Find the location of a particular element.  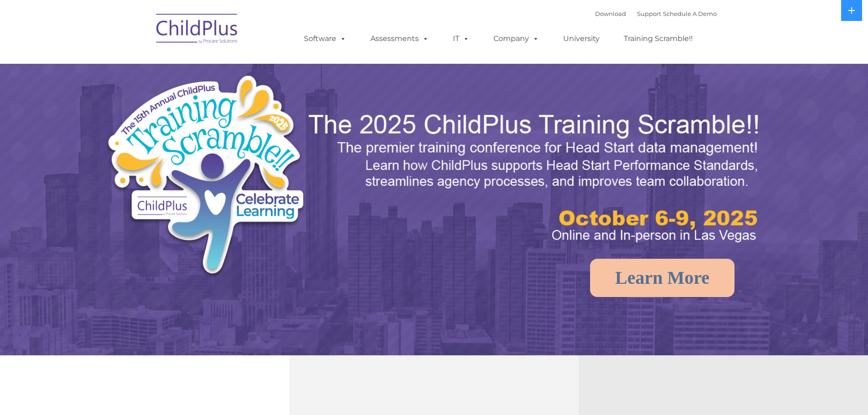

a: Support is located at coordinates (649, 14).